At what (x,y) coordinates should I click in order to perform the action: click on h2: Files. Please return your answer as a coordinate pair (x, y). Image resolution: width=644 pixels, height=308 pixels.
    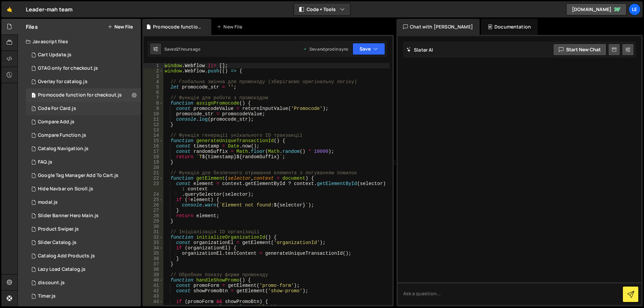
    Looking at the image, I should click on (32, 27).